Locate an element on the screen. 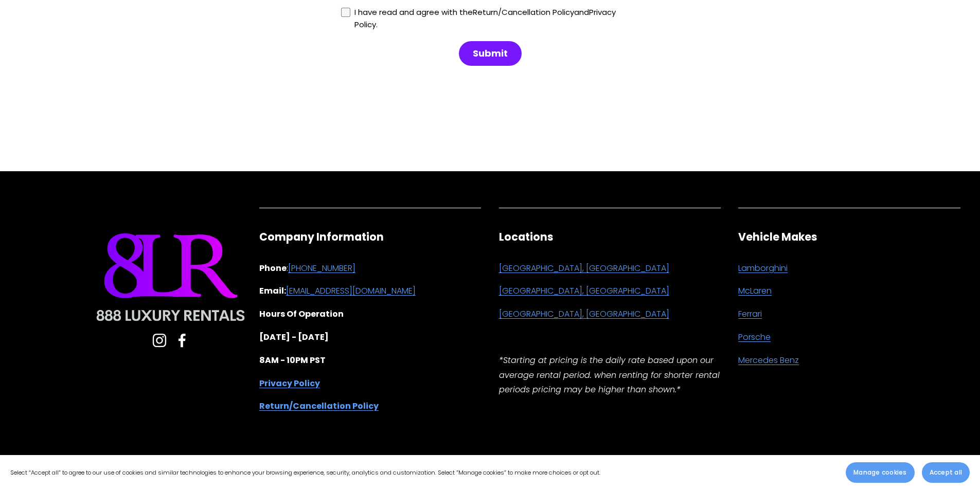  a: McLaren is located at coordinates (755, 291).